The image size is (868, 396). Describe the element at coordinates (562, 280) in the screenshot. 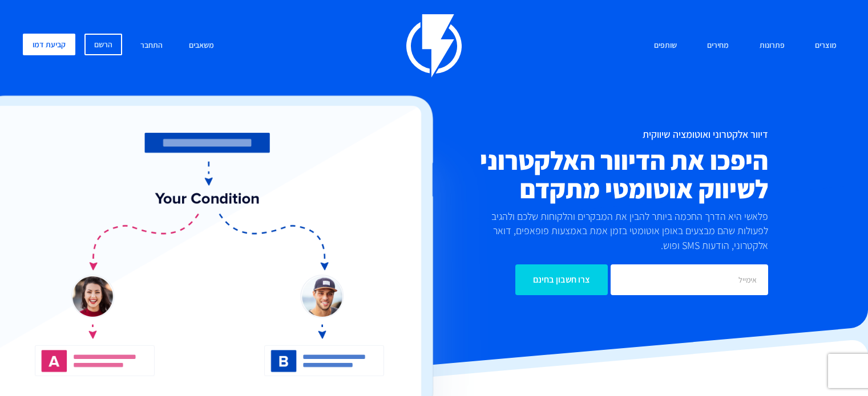

I see `input: צרו חשבון בחינם` at that location.